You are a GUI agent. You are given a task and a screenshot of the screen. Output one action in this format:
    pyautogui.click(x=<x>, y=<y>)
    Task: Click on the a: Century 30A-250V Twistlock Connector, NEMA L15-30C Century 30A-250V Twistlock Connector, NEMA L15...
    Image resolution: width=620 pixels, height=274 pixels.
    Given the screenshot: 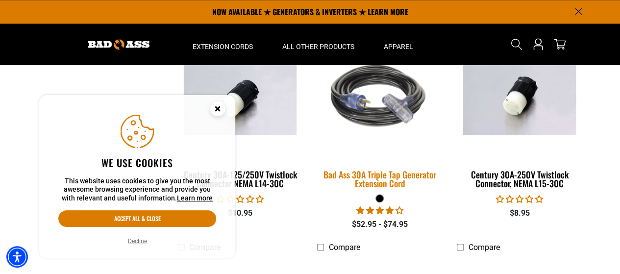 What is the action you would take?
    pyautogui.click(x=519, y=115)
    